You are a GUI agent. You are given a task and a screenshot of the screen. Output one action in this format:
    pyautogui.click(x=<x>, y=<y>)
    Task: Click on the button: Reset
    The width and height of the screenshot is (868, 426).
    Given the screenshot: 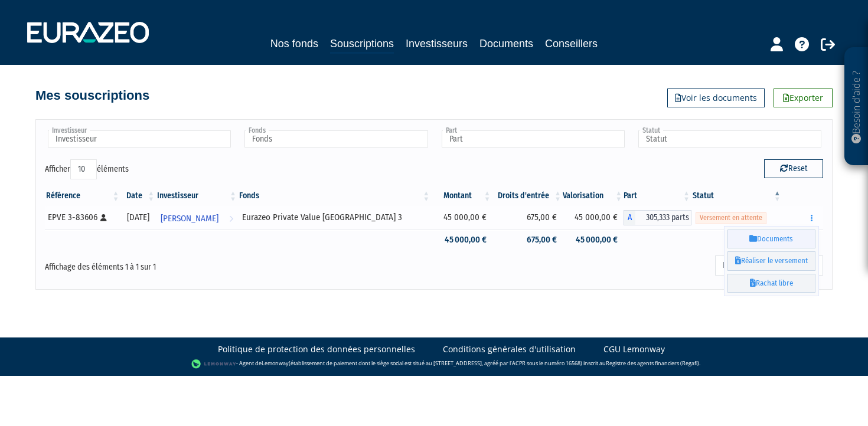 What is the action you would take?
    pyautogui.click(x=794, y=169)
    